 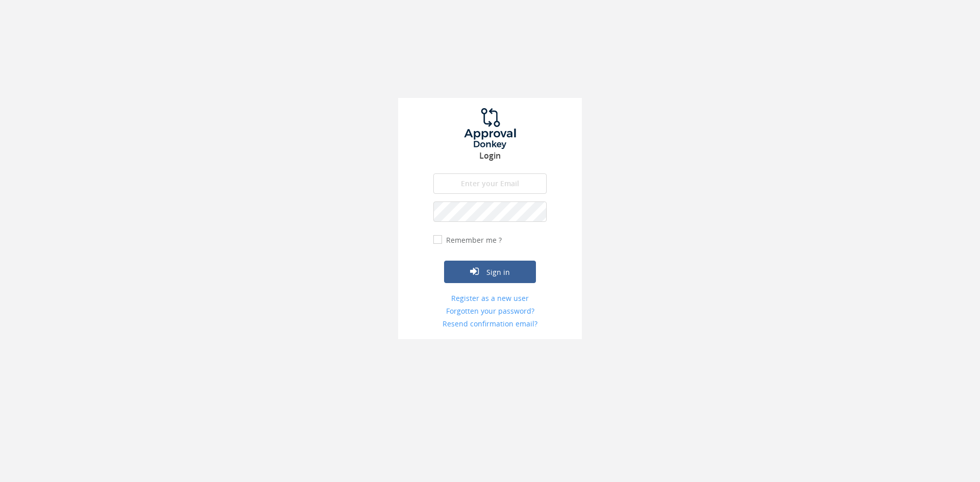 I want to click on a: Forgotten your password?, so click(x=490, y=311).